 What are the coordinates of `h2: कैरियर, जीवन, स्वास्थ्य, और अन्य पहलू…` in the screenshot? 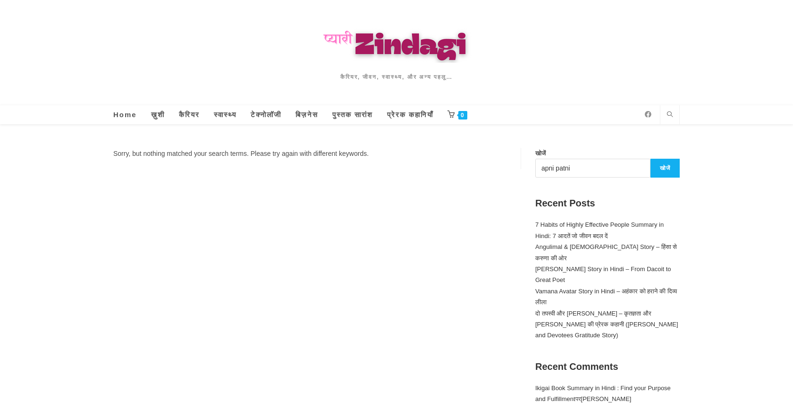 It's located at (396, 77).